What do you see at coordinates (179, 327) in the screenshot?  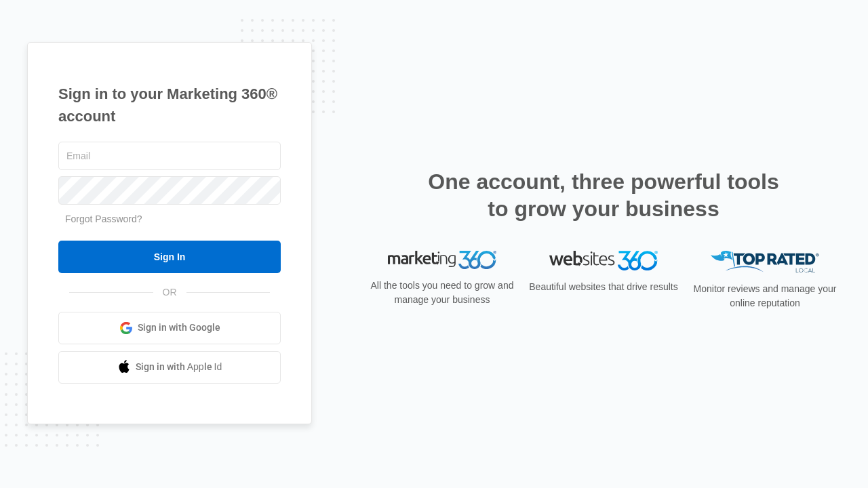 I see `span: Sign in with Google` at bounding box center [179, 327].